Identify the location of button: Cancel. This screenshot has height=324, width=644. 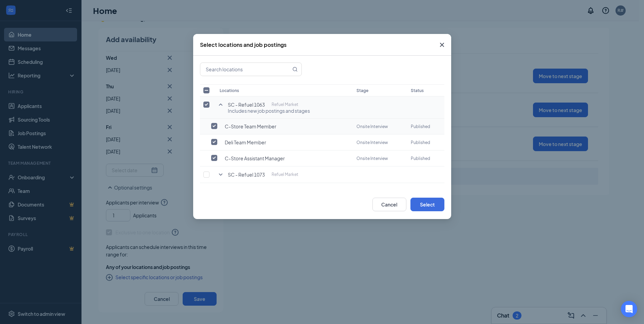
(390, 204).